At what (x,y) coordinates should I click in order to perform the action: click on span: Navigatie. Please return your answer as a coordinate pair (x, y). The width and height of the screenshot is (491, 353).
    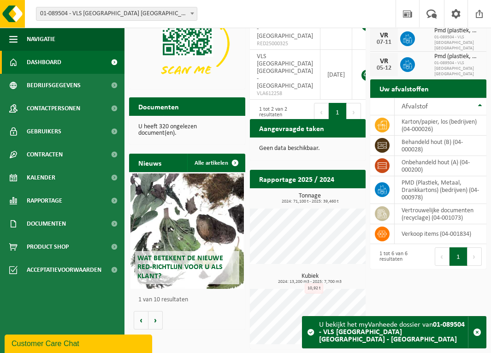
    Looking at the image, I should click on (41, 39).